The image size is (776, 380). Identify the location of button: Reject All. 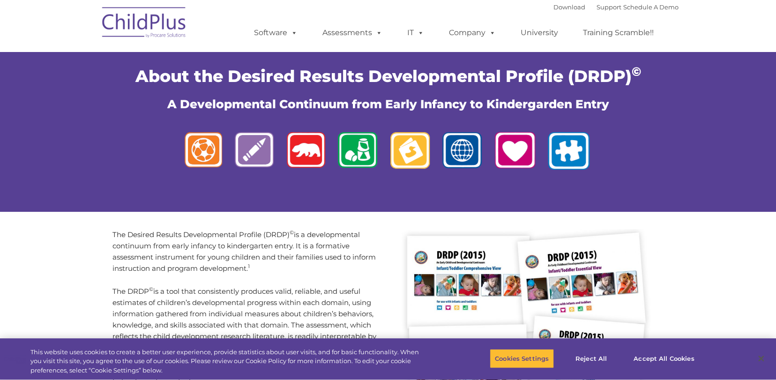
(591, 358).